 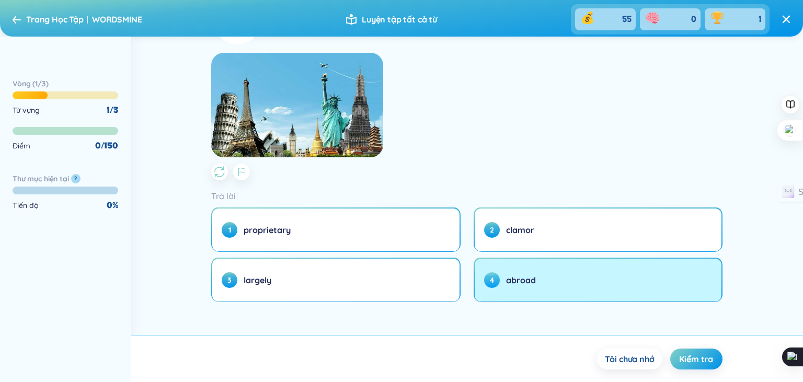 I want to click on span: 2, so click(x=492, y=230).